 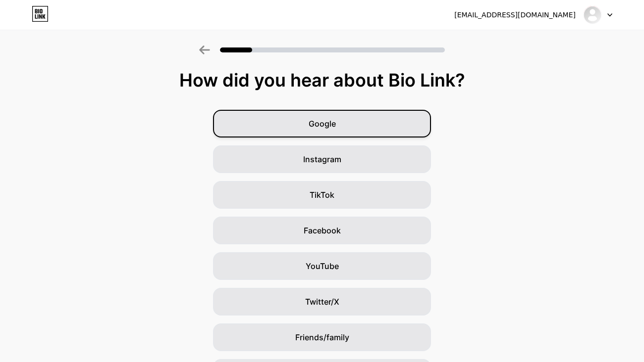 I want to click on span: TikTok, so click(x=322, y=195).